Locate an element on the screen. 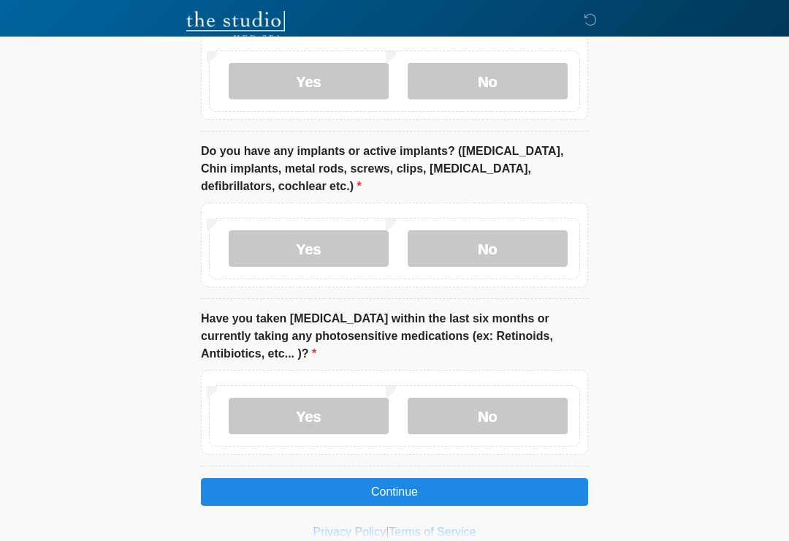 This screenshot has height=541, width=789. a: Privacy Policy is located at coordinates (350, 531).